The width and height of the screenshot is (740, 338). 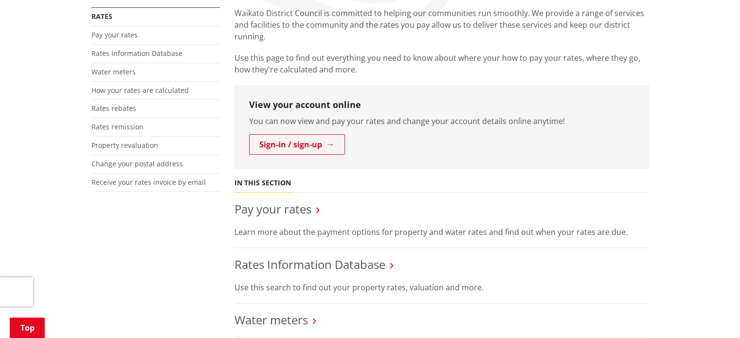 What do you see at coordinates (442, 288) in the screenshot?
I see `p: Use this search to find out your property rates, valuation and more.` at bounding box center [442, 288].